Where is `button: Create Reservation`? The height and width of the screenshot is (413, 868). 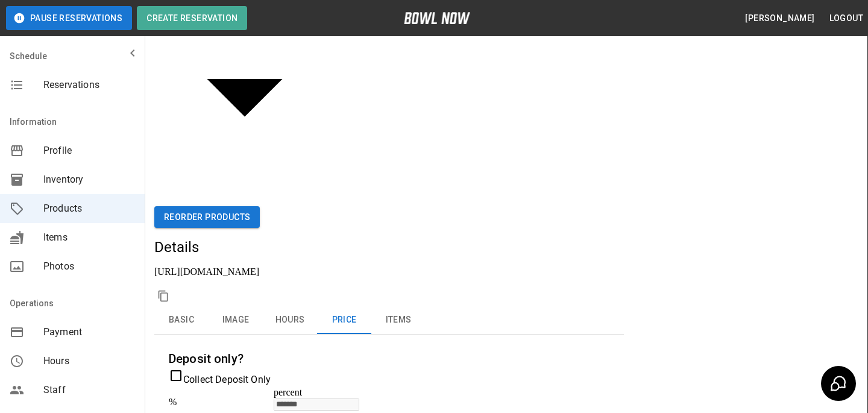 button: Create Reservation is located at coordinates (192, 18).